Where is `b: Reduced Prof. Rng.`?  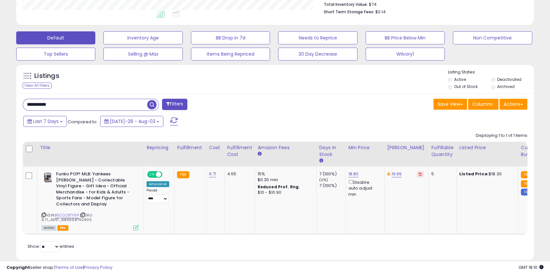 b: Reduced Prof. Rng. is located at coordinates (279, 187).